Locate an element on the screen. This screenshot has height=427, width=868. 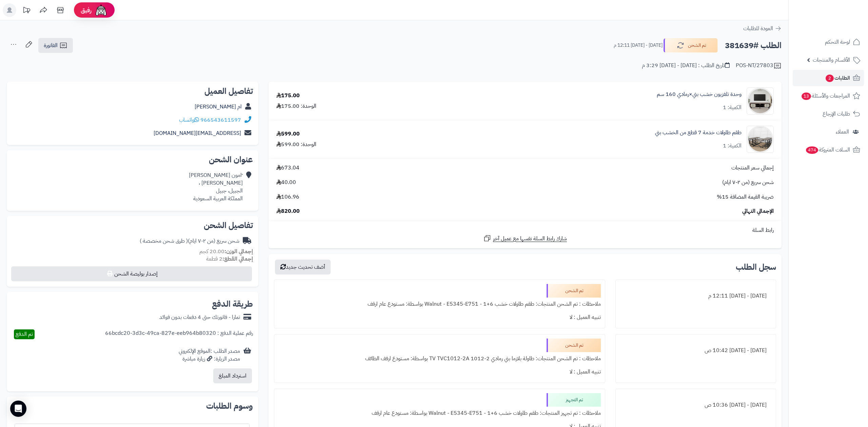
a: وحدة تلفزيون خشب بني×رمادي 160 سم is located at coordinates (700, 94).